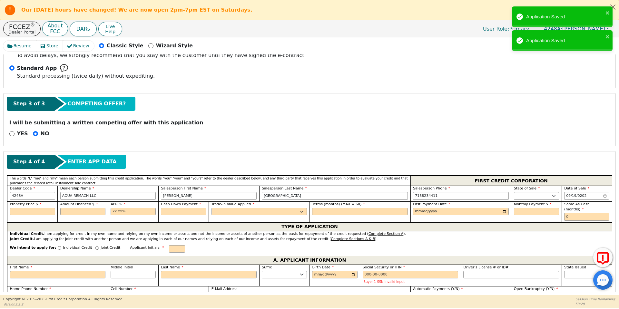 Image resolution: width=619 pixels, height=309 pixels. Describe the element at coordinates (110, 26) in the screenshot. I see `span: Live` at that location.